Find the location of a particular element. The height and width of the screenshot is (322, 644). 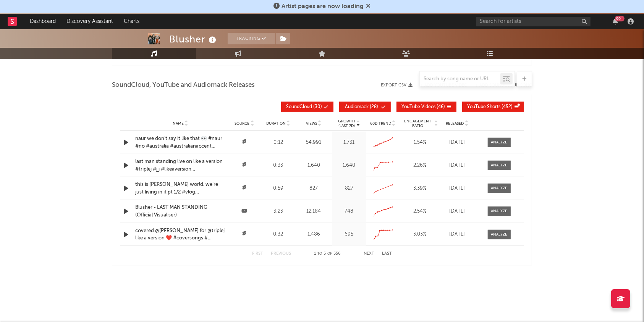

div: 0:12 is located at coordinates (278, 143).